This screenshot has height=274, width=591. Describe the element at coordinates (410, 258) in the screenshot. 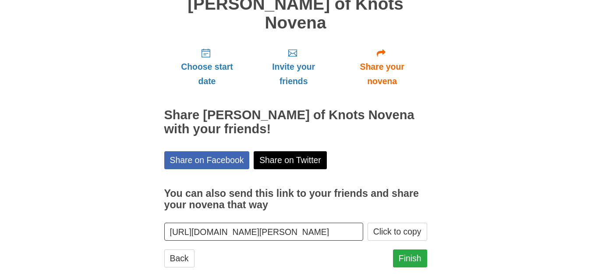

I see `a: Finish` at that location.